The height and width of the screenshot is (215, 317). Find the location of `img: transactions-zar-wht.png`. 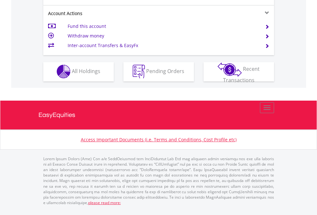

img: transactions-zar-wht.png is located at coordinates (230, 70).